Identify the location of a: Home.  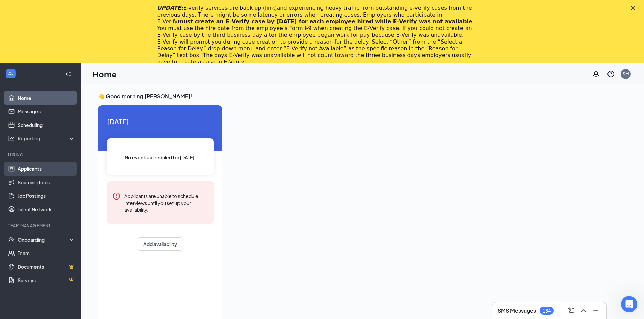
(46, 98).